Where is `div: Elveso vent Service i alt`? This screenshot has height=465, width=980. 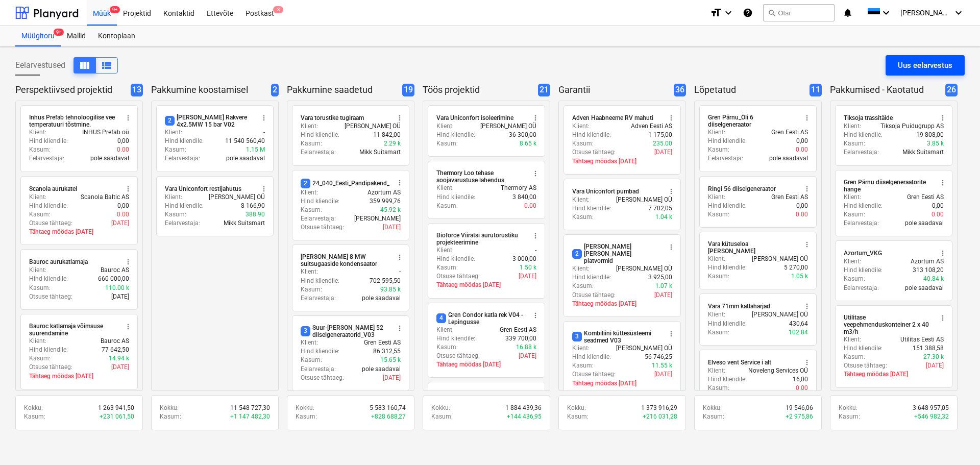
div: Elveso vent Service i alt is located at coordinates (740, 362).